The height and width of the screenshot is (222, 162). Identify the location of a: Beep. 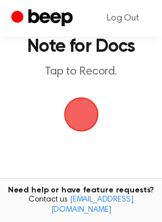
(43, 18).